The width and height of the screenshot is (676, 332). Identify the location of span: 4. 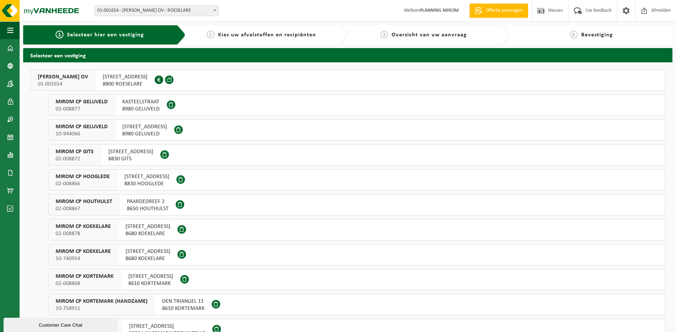
(574, 35).